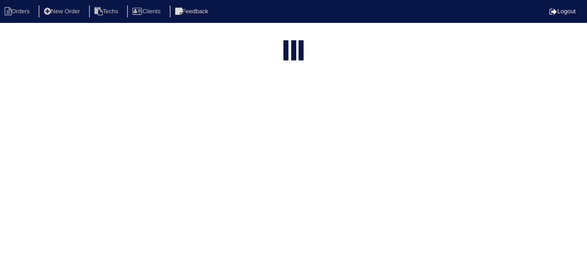 The height and width of the screenshot is (261, 587). What do you see at coordinates (63, 11) in the screenshot?
I see `li: New Order` at bounding box center [63, 11].